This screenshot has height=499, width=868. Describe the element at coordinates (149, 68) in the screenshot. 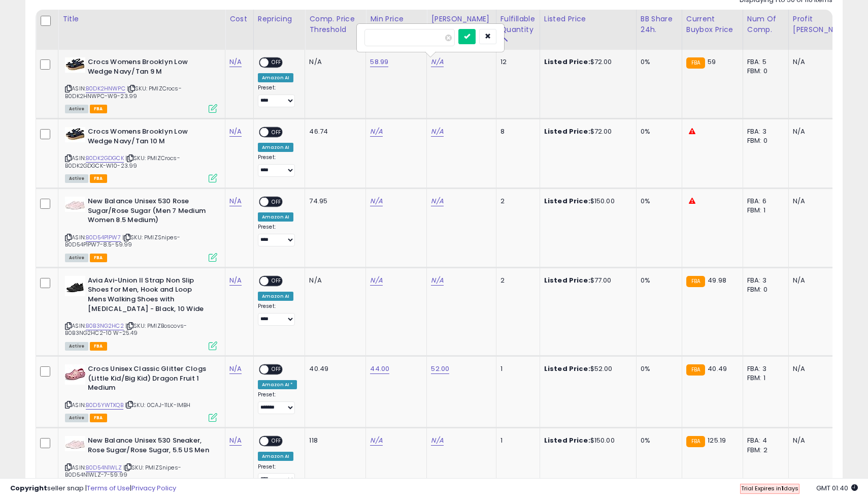

I see `b: Crocs Womens Brooklyn Low Wedge Navy/Tan 9 M` at that location.